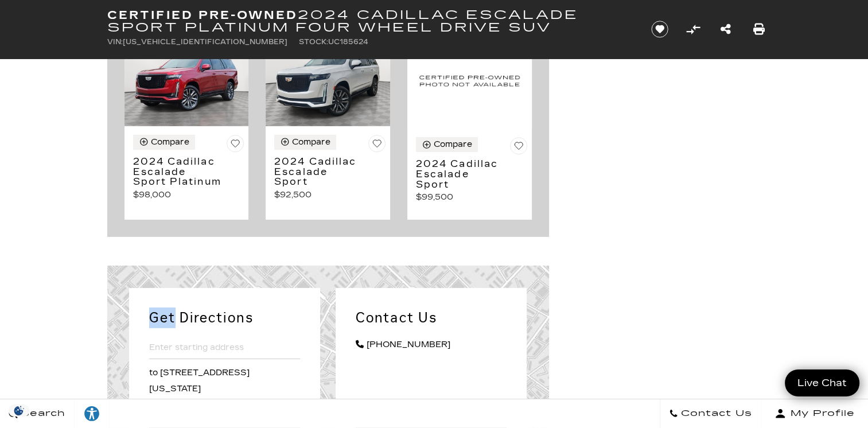 The height and width of the screenshot is (428, 868). What do you see at coordinates (471, 198) in the screenshot?
I see `p: $99,500` at bounding box center [471, 198].